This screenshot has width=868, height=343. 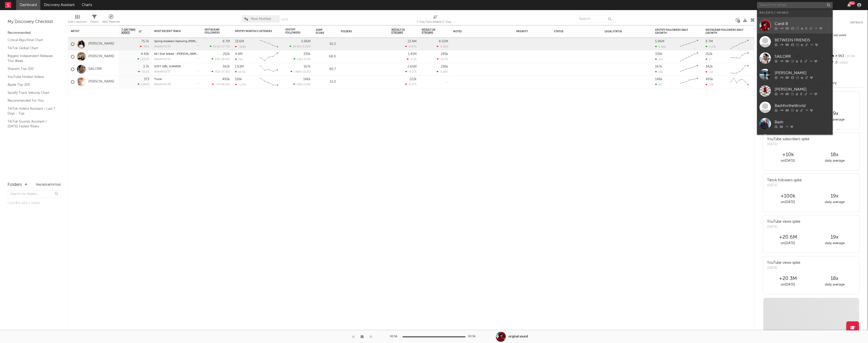 What do you see at coordinates (226, 79) in the screenshot?
I see `div: 495k` at bounding box center [226, 79].